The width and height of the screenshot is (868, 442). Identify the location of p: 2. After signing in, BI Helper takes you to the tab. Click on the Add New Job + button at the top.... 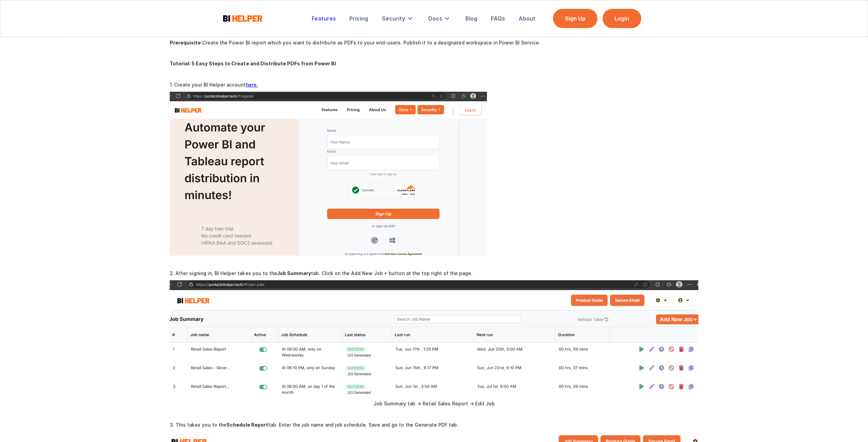
(434, 273).